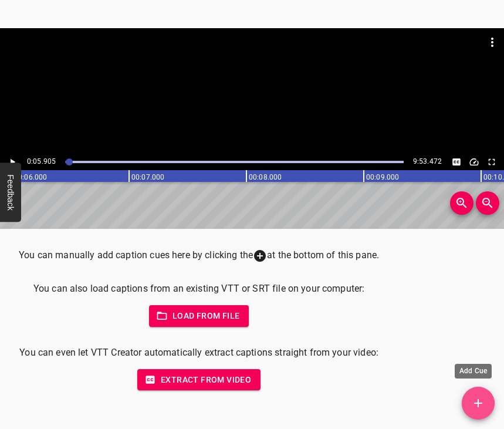  I want to click on span: Load from file, so click(199, 315).